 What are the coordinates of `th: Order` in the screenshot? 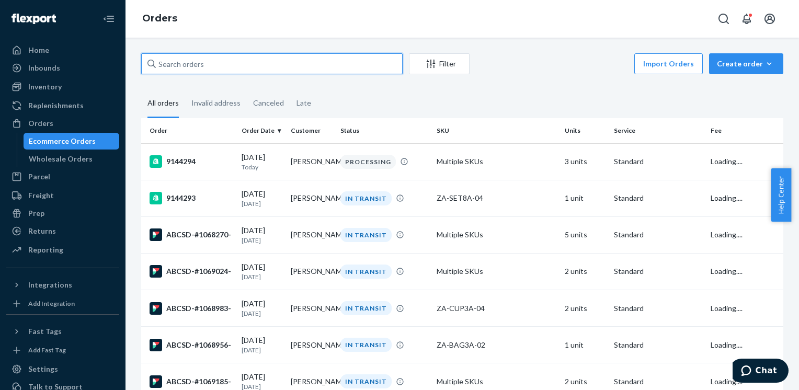 It's located at (189, 131).